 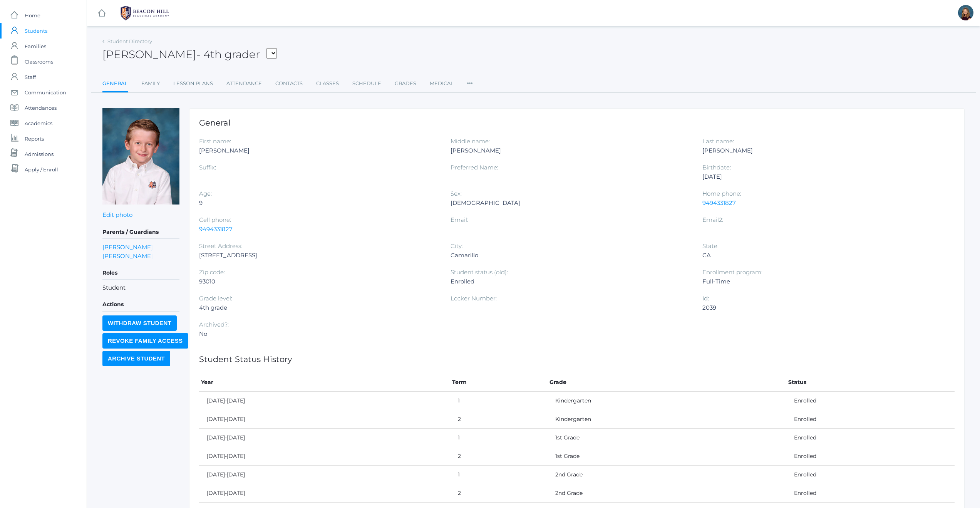 What do you see at coordinates (406, 84) in the screenshot?
I see `a: Grades` at bounding box center [406, 84].